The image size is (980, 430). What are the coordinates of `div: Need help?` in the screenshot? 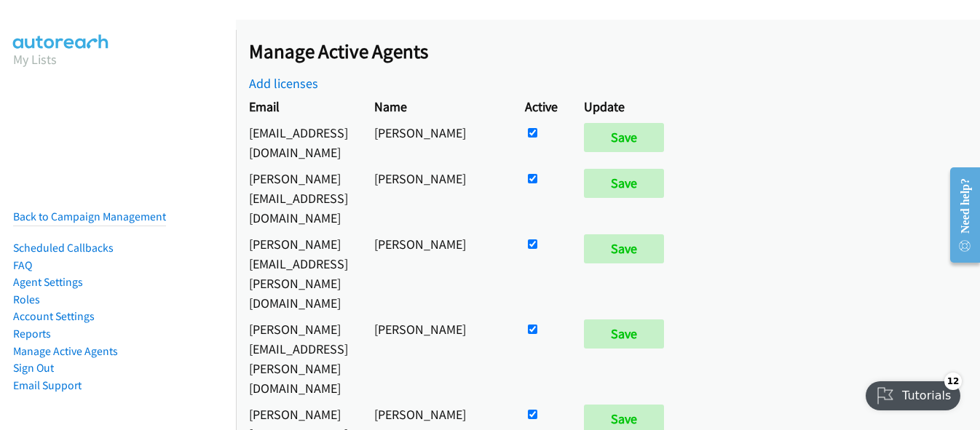 It's located at (27, 49).